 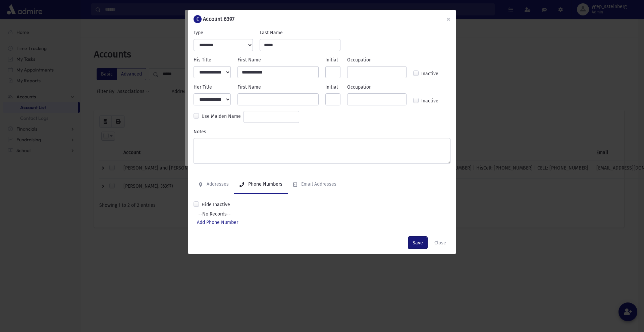 What do you see at coordinates (315, 185) in the screenshot?
I see `a: Email Addresses` at bounding box center [315, 185].